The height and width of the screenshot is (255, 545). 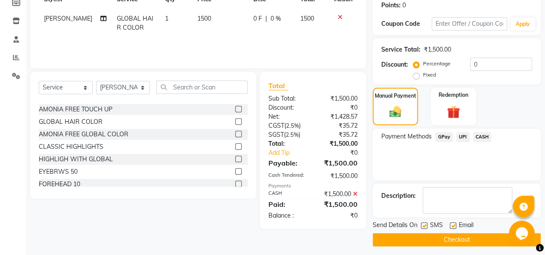 What do you see at coordinates (522, 24) in the screenshot?
I see `button: Apply` at bounding box center [522, 24].